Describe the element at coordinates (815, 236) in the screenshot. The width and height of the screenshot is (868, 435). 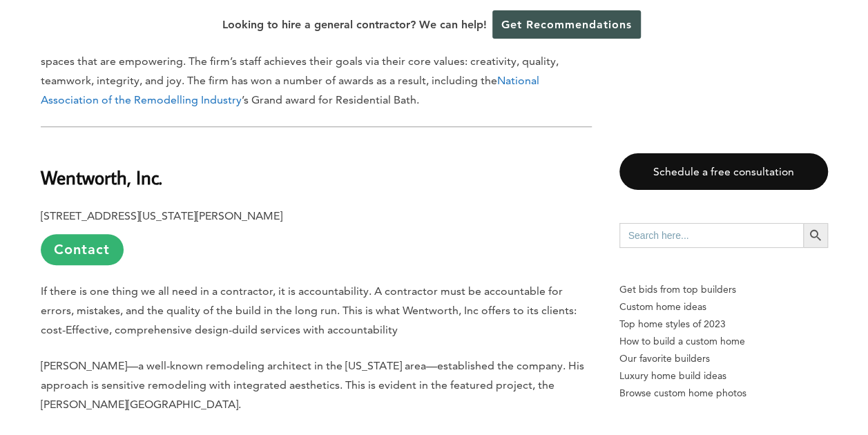
I see `svg: Search` at that location.